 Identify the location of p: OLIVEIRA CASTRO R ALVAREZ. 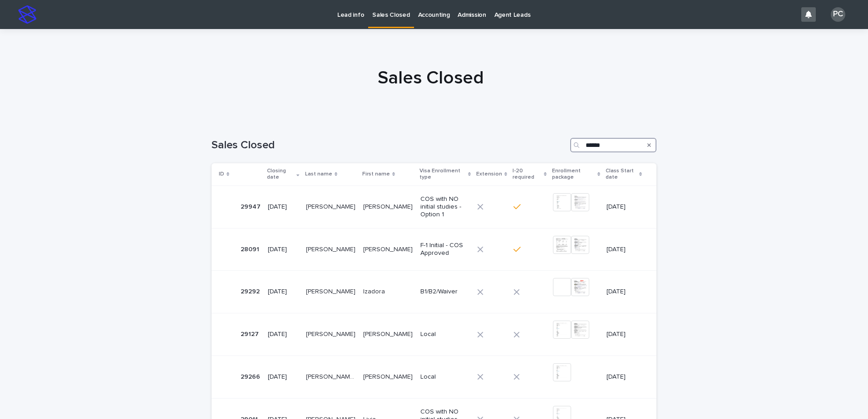
(332, 376).